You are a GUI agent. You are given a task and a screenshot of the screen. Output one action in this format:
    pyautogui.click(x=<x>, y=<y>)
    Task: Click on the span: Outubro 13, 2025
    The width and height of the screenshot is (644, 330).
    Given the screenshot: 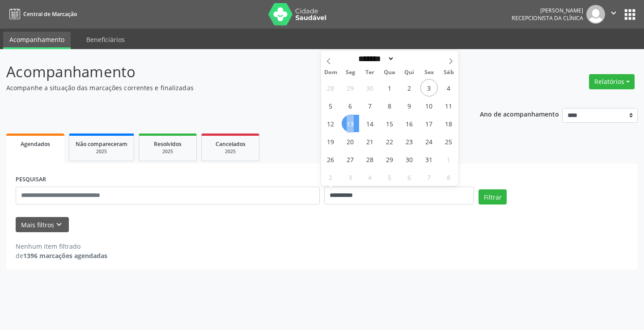 What is the action you would take?
    pyautogui.click(x=350, y=123)
    